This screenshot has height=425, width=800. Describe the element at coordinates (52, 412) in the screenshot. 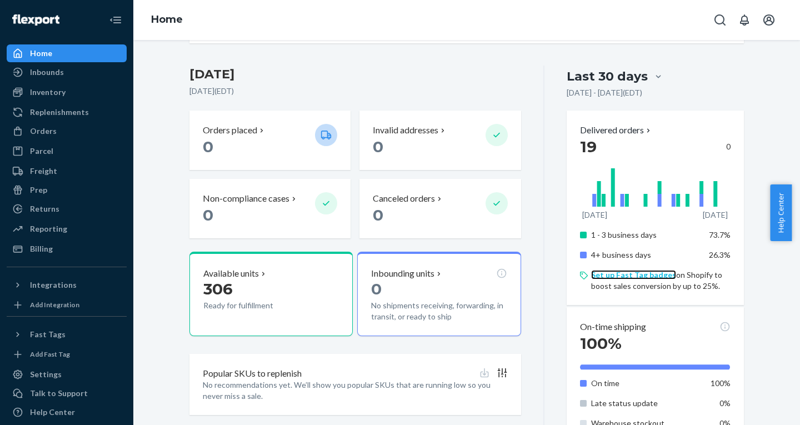

I see `div: Help Center` at that location.